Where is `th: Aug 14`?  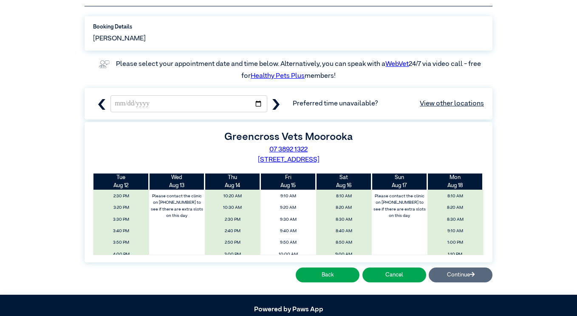
th: Aug 14 is located at coordinates (233, 182).